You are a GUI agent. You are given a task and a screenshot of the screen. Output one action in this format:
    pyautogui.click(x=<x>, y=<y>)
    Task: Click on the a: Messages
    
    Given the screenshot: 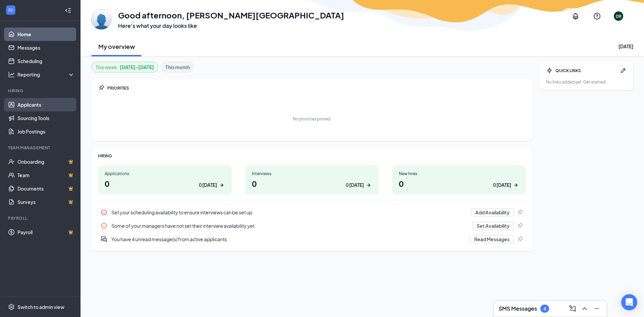 What is the action you would take?
    pyautogui.click(x=46, y=47)
    